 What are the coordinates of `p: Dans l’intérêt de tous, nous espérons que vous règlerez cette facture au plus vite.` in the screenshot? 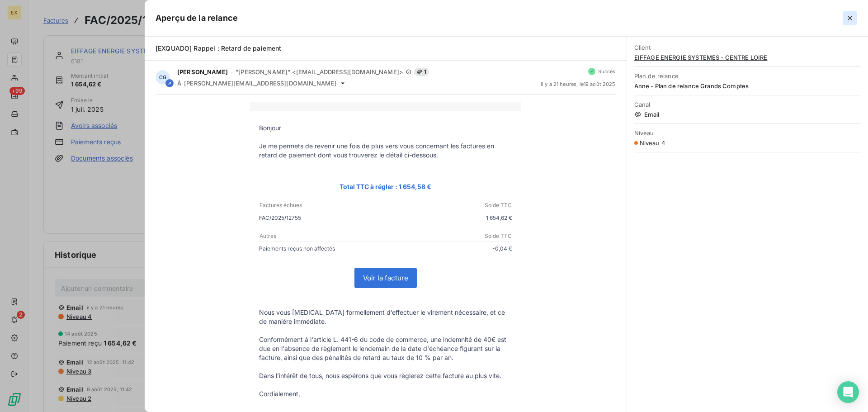 It's located at (386, 376).